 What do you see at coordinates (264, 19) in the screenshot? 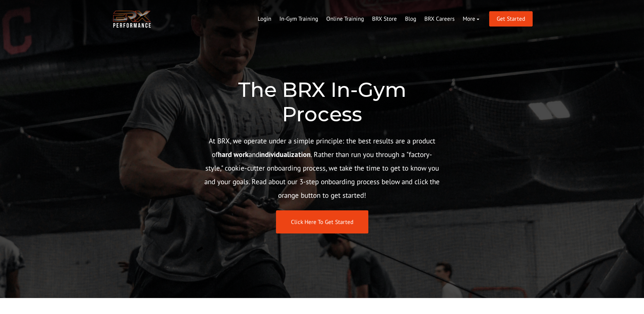
I see `a: Login` at bounding box center [264, 19].